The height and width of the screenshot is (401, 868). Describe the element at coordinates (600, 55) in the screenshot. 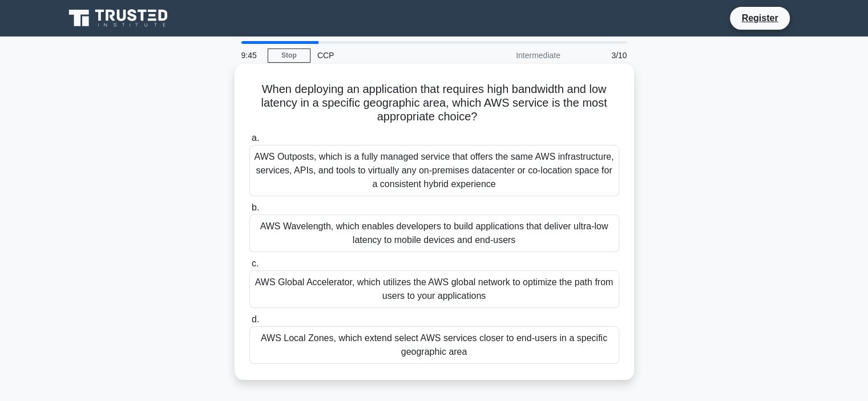

I see `div: 3/10` at that location.